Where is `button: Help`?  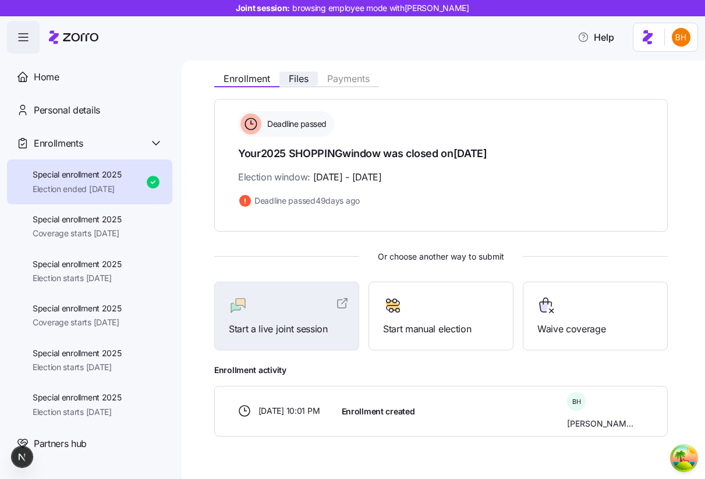 button: Help is located at coordinates (596, 37).